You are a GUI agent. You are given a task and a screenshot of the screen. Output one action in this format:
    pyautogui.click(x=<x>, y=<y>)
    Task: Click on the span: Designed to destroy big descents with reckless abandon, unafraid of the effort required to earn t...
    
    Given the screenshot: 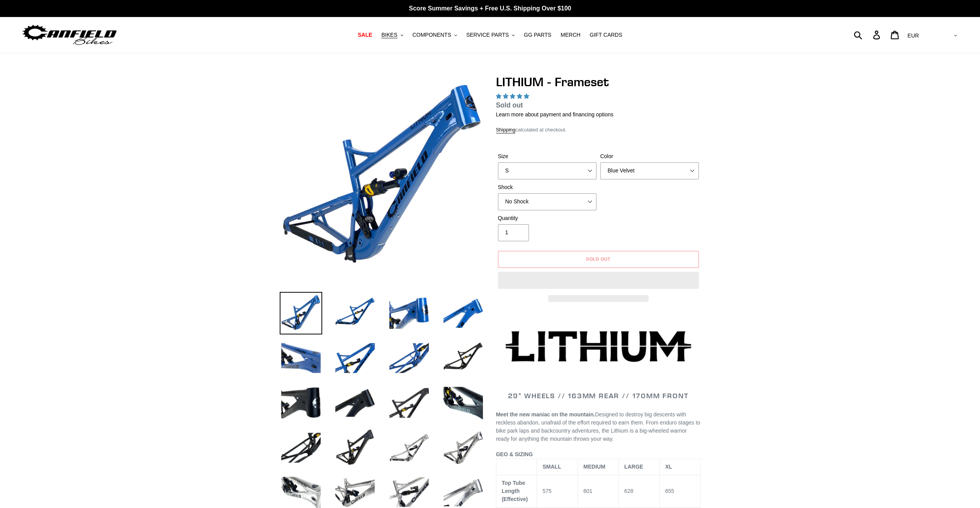 What is the action you would take?
    pyautogui.click(x=598, y=426)
    